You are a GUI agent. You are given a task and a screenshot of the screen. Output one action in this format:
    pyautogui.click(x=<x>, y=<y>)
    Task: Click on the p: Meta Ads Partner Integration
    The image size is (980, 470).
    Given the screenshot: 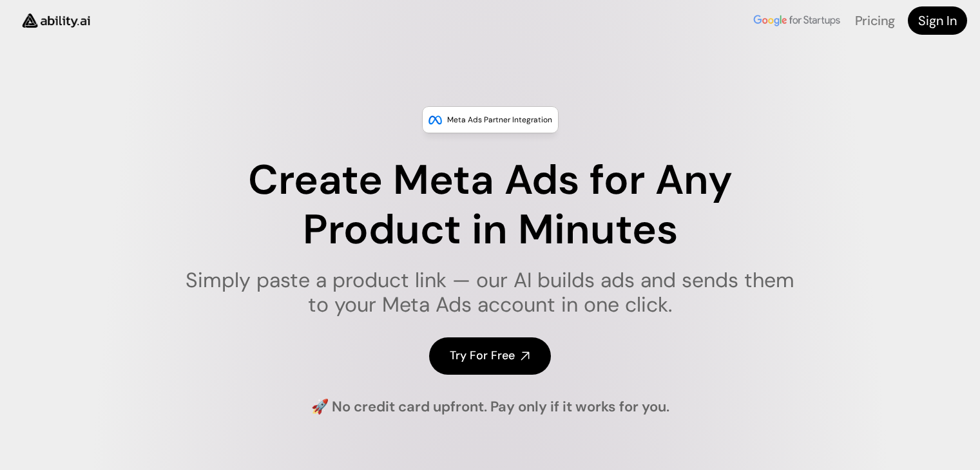 What is the action you would take?
    pyautogui.click(x=499, y=120)
    